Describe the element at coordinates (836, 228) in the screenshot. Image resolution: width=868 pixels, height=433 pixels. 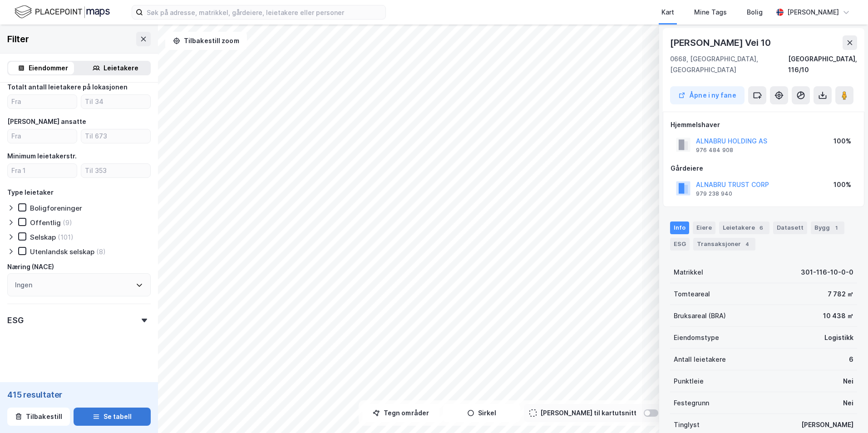
I see `div: 1` at that location.